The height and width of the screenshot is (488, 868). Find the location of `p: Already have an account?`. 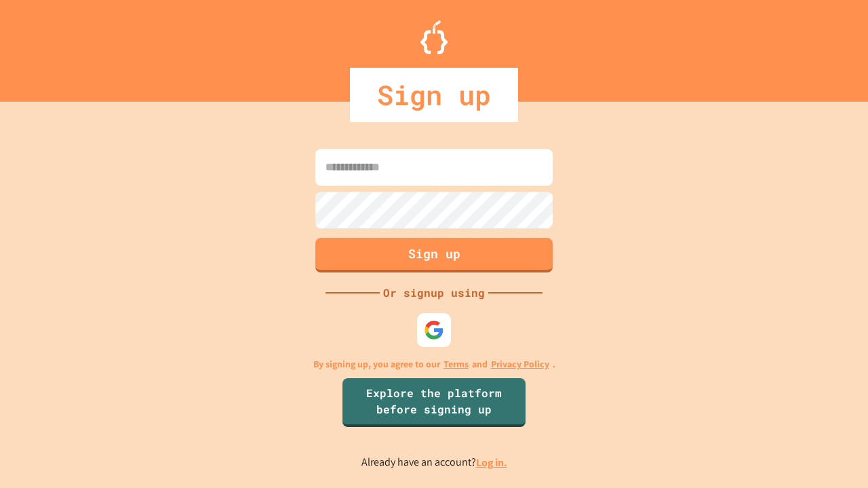

p: Already have an account? is located at coordinates (434, 462).